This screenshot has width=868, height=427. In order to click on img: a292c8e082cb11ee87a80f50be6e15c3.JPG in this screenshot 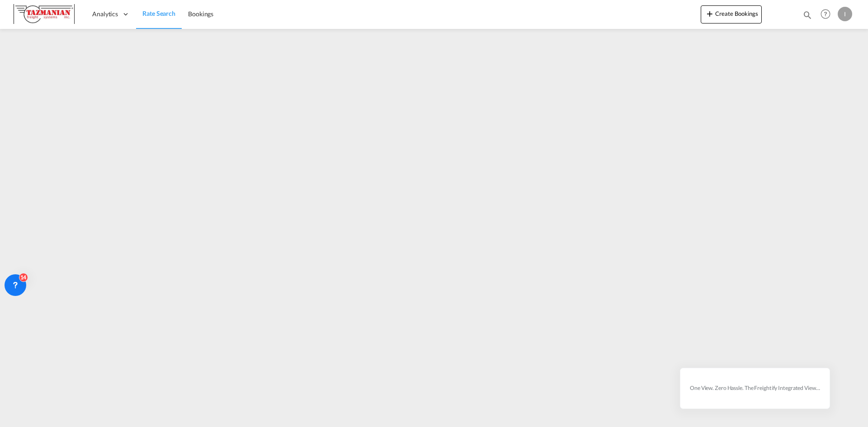, I will do `click(44, 14)`.